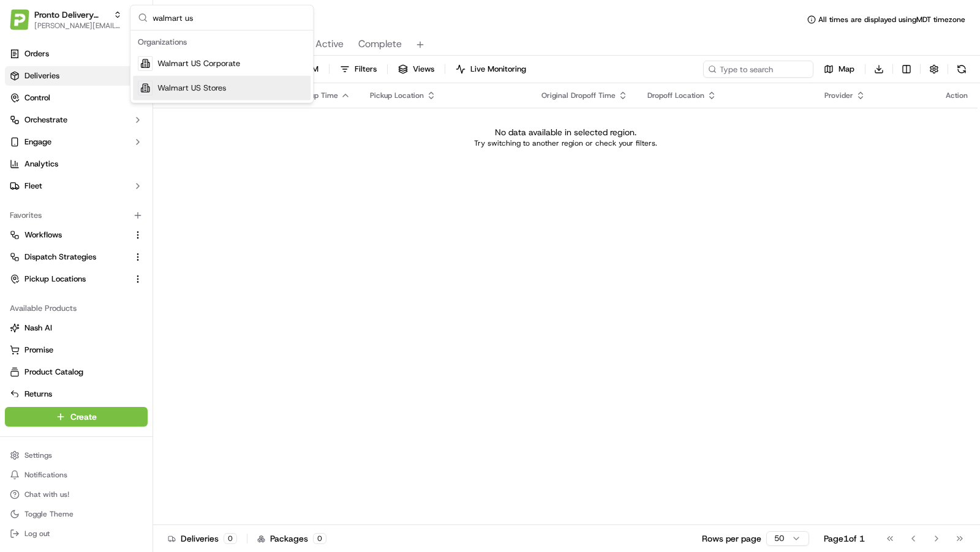 The image size is (980, 552). What do you see at coordinates (956, 95) in the screenshot?
I see `div: Action` at bounding box center [956, 95].